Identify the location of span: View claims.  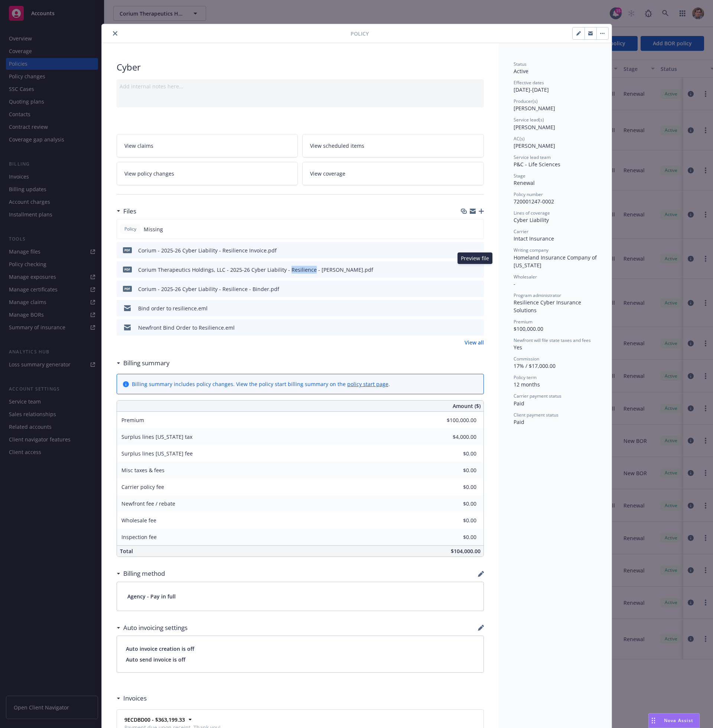
(139, 146).